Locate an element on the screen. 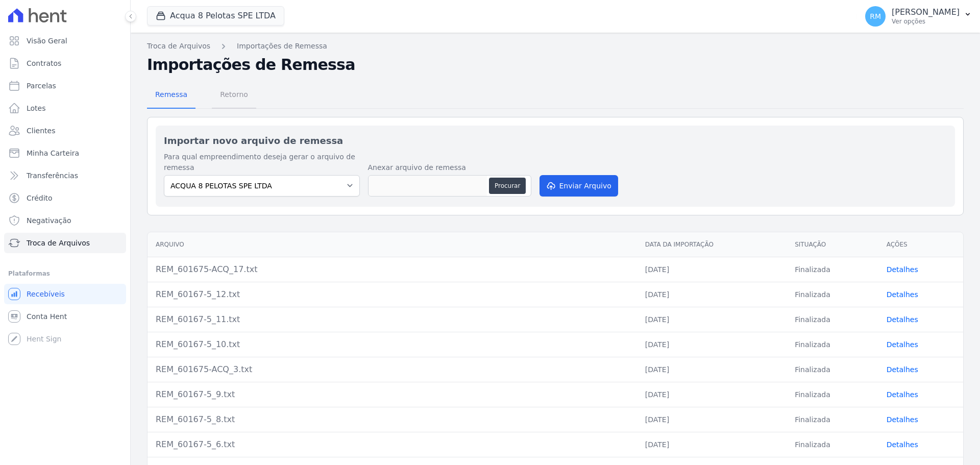 This screenshot has width=980, height=465. span: Remessa is located at coordinates (171, 94).